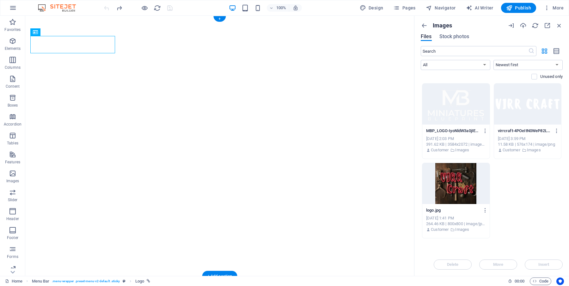 The height and width of the screenshot is (286, 569). What do you see at coordinates (474, 51) in the screenshot?
I see `input: Search` at bounding box center [474, 51].